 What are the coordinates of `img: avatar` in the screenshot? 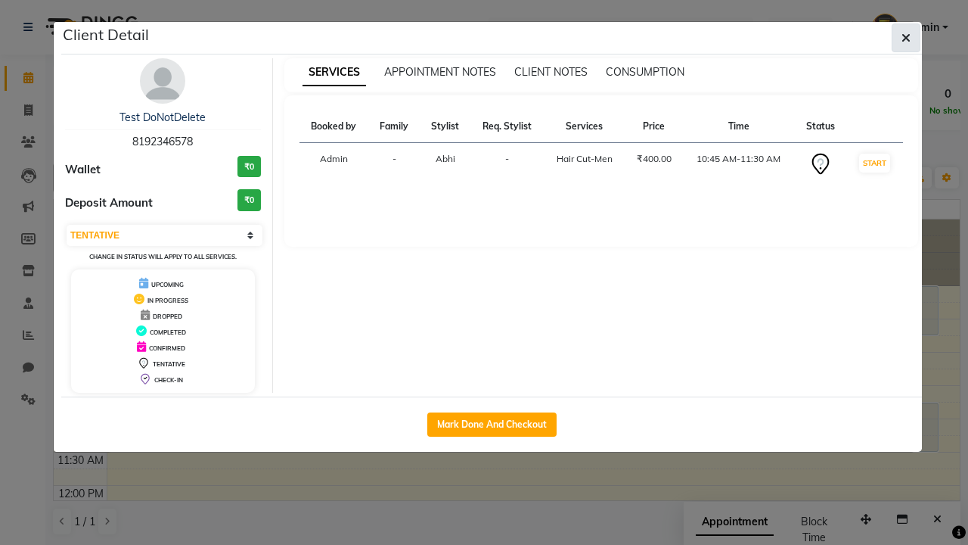 It's located at (163, 81).